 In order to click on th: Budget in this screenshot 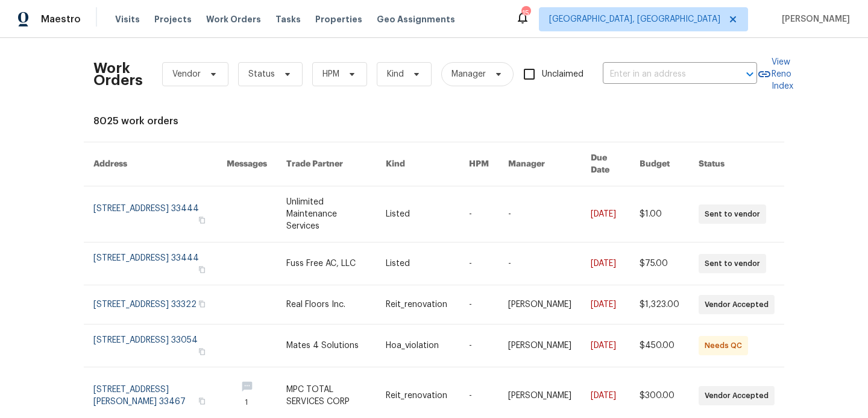, I will do `click(660, 164)`.